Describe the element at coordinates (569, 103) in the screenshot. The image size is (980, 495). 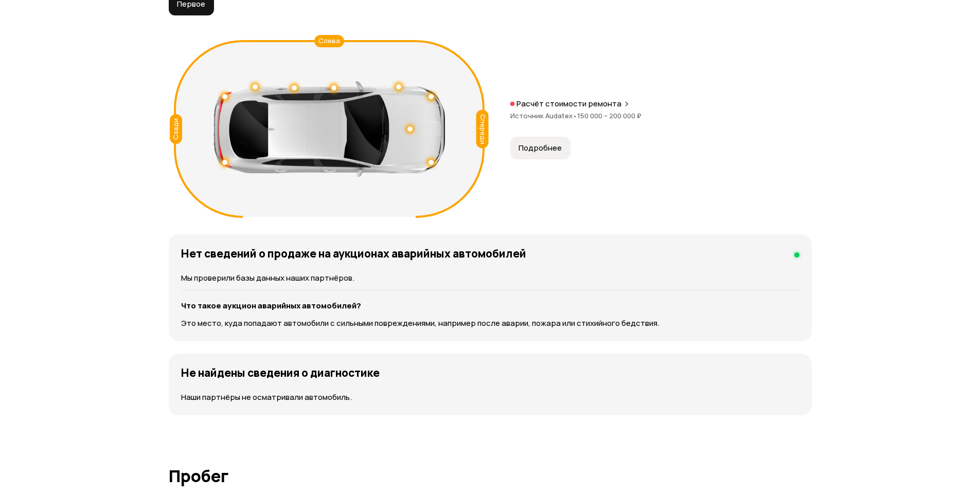
I see `p: Расчёт стоимости ремонта` at that location.